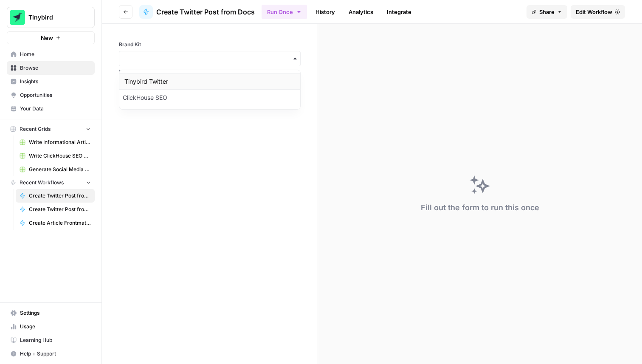  What do you see at coordinates (55, 156) in the screenshot?
I see `a: Write ClickHouse SEO Article` at bounding box center [55, 156].